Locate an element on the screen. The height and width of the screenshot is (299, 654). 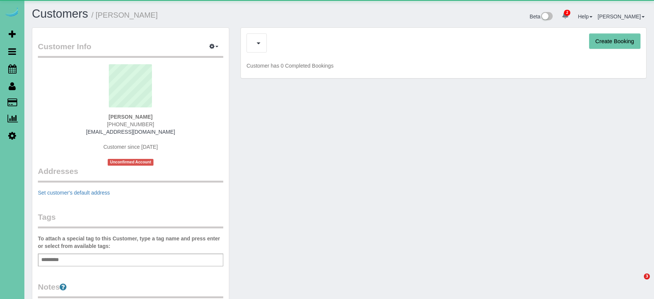
legend: Tags is located at coordinates (131, 219).